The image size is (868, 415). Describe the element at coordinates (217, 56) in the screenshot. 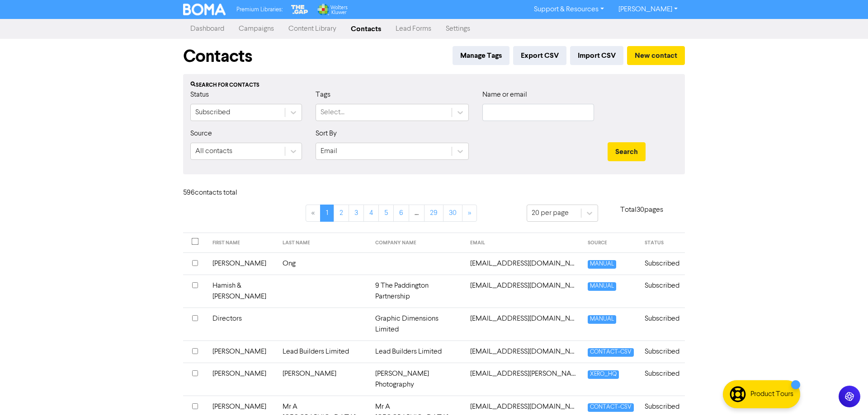

I see `h1: Contacts` at that location.